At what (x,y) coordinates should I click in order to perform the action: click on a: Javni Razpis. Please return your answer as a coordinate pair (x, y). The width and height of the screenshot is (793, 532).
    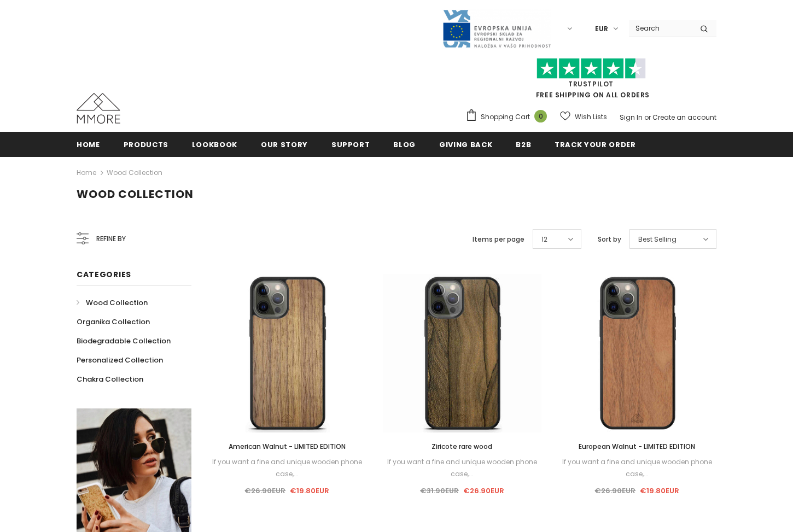
    Looking at the image, I should click on (496, 28).